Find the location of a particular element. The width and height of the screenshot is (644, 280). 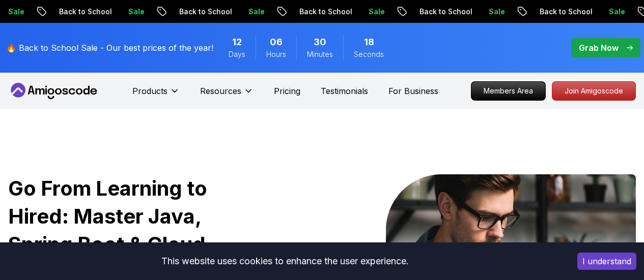

p: Testimonials is located at coordinates (344, 91).